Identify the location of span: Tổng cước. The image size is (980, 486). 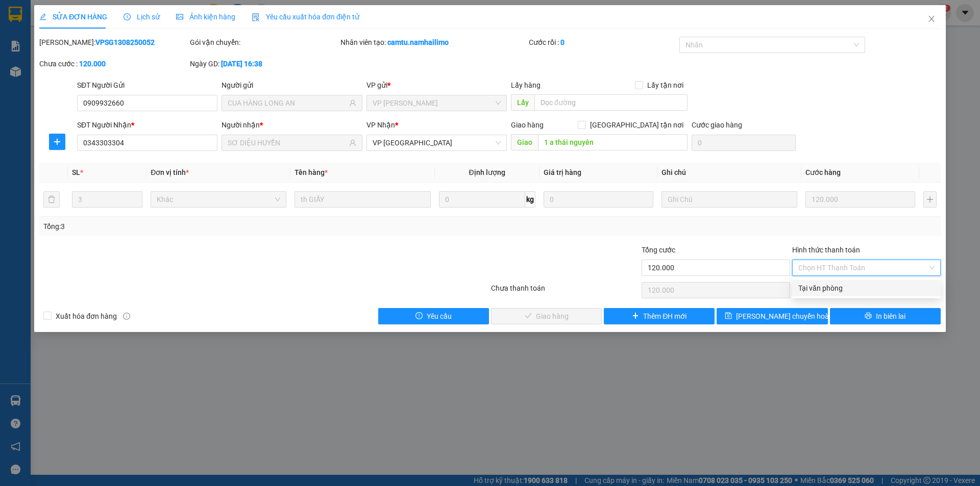
(658, 250).